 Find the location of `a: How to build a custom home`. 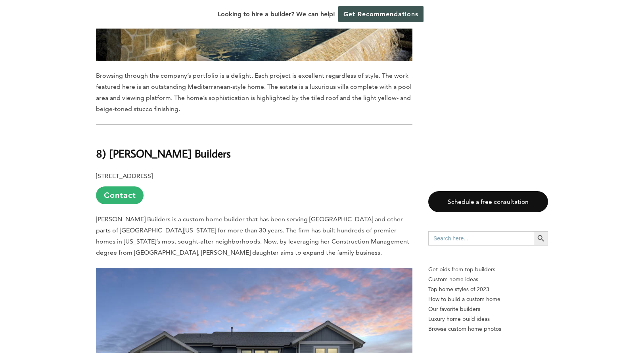

a: How to build a custom home is located at coordinates (488, 299).